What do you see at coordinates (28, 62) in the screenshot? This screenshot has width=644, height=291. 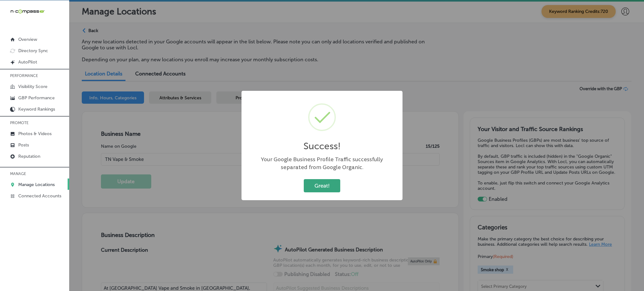 I see `p: AutoPilot` at bounding box center [28, 62].